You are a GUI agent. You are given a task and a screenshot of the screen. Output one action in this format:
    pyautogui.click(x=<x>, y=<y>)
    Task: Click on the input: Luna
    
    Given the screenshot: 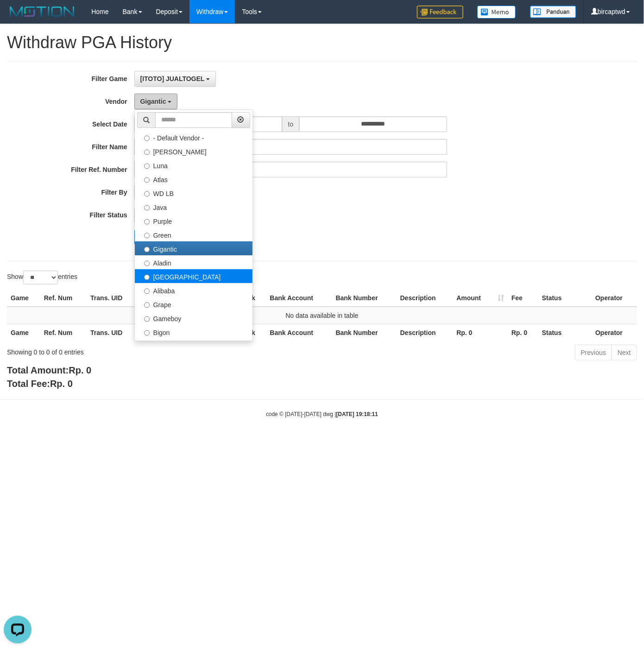 What is the action you would take?
    pyautogui.click(x=147, y=166)
    